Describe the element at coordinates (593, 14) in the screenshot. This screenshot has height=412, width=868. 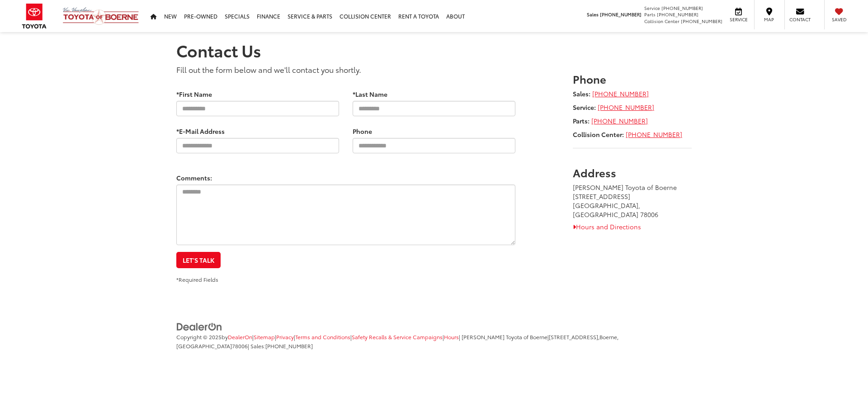
I see `span: Sales` at that location.